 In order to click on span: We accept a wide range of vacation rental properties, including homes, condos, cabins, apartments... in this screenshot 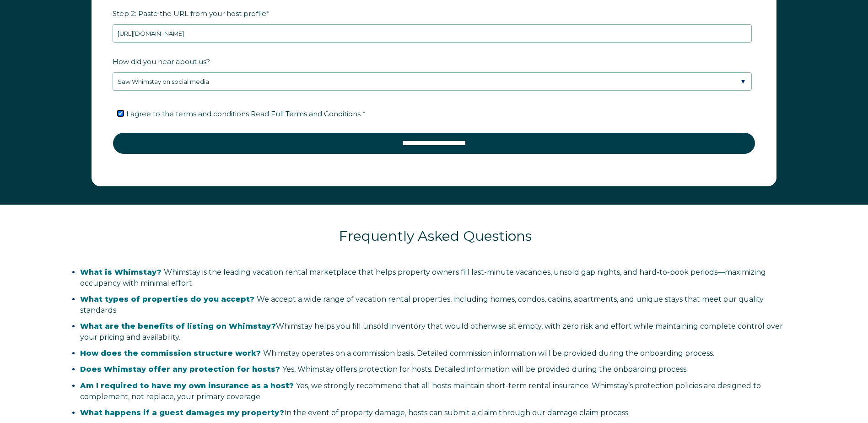, I will do `click(422, 305)`.